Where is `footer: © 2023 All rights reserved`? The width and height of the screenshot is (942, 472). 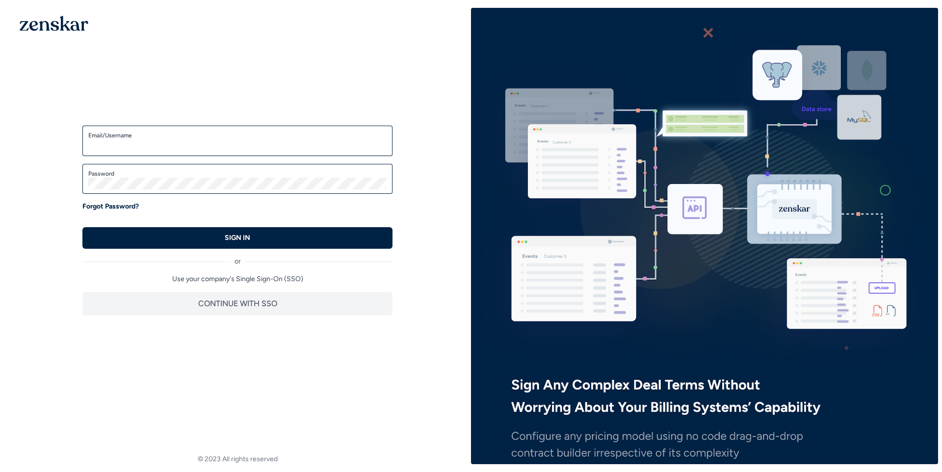
footer: © 2023 All rights reserved is located at coordinates (238, 459).